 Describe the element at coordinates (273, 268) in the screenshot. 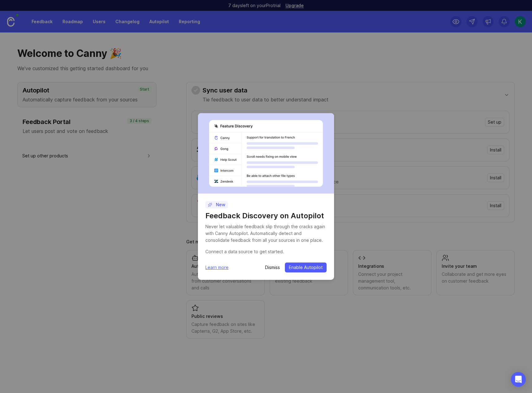

I see `p: Dismiss` at that location.